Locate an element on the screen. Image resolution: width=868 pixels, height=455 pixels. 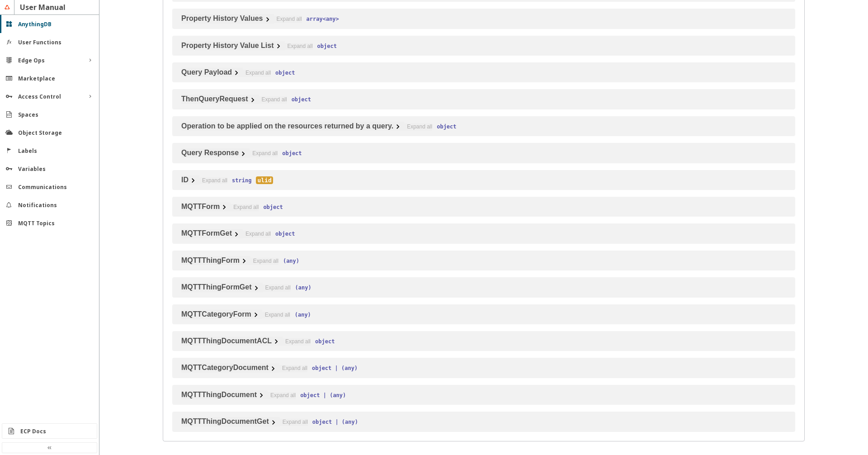
button: ID is located at coordinates (190, 180).